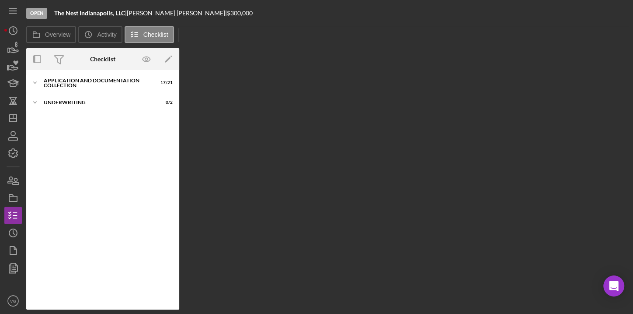 The width and height of the screenshot is (633, 314). What do you see at coordinates (149, 35) in the screenshot?
I see `button: Checklist` at bounding box center [149, 35].